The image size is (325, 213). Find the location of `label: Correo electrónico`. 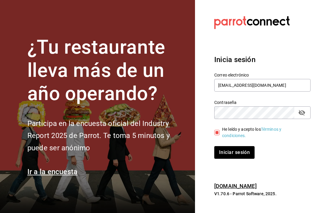

label: Correo electrónico is located at coordinates (262, 75).